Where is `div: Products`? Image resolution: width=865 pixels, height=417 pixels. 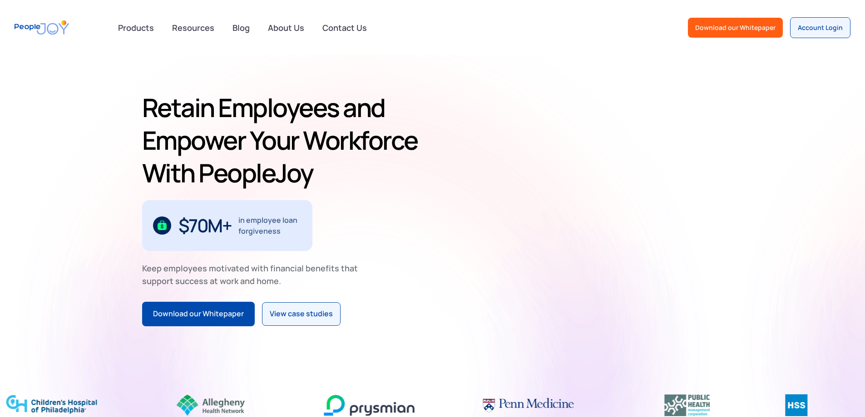 div: Products is located at coordinates (136, 28).